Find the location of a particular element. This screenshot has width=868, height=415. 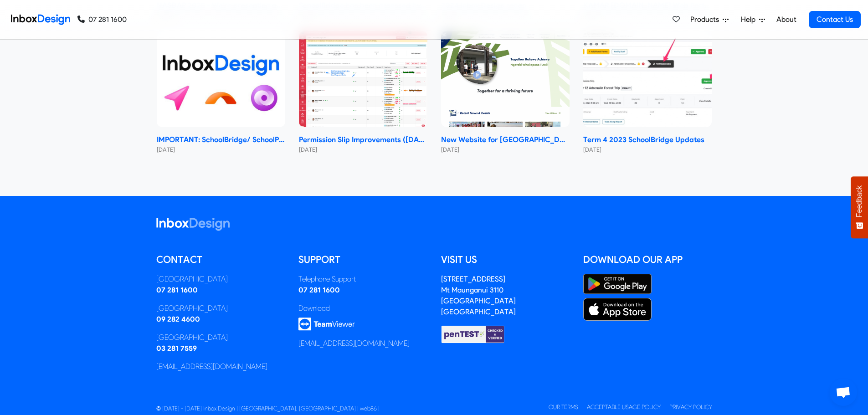

img: Permission Slip Improvements (June 2024) is located at coordinates (363, 79).